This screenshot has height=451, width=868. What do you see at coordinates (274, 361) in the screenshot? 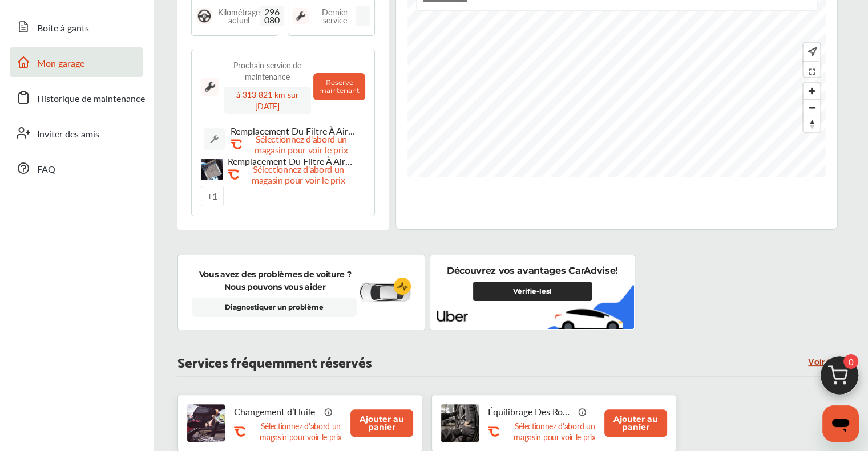
I see `p: Services fréquemment réservés` at bounding box center [274, 361].